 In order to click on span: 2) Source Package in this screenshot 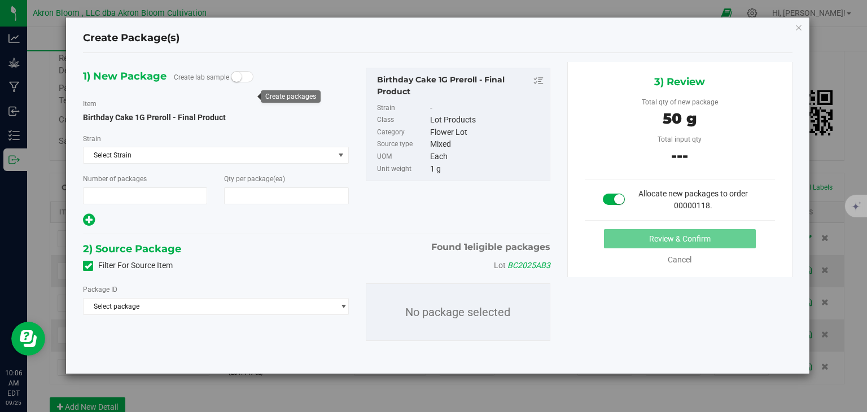, I will do `click(132, 249)`.